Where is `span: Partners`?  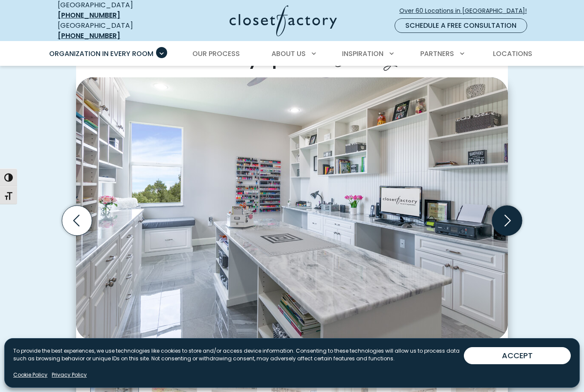 span: Partners is located at coordinates (437, 53).